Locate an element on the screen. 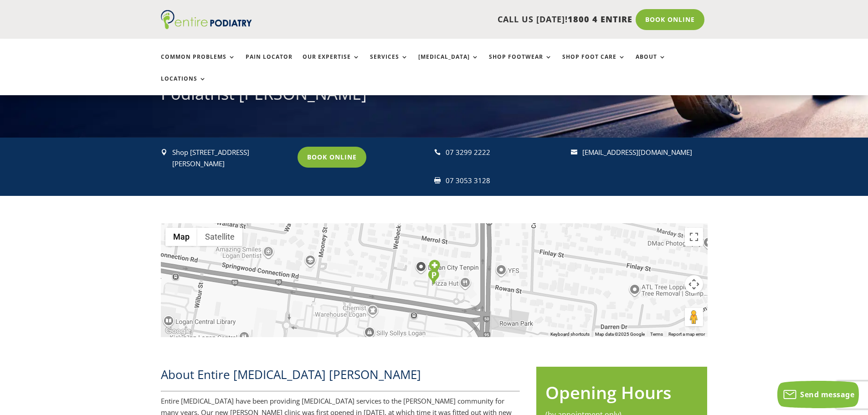  a: Click to see this area on Google Maps is located at coordinates (178, 331).